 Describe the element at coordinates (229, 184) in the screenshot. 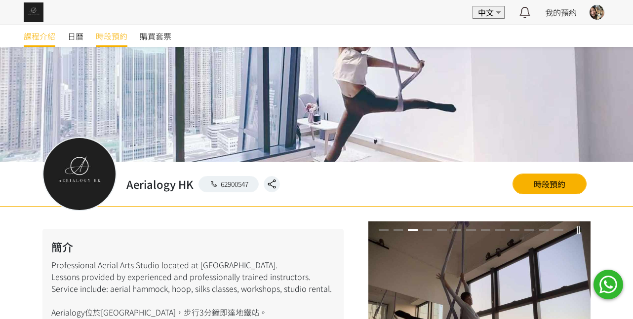

I see `a: 62900547` at that location.